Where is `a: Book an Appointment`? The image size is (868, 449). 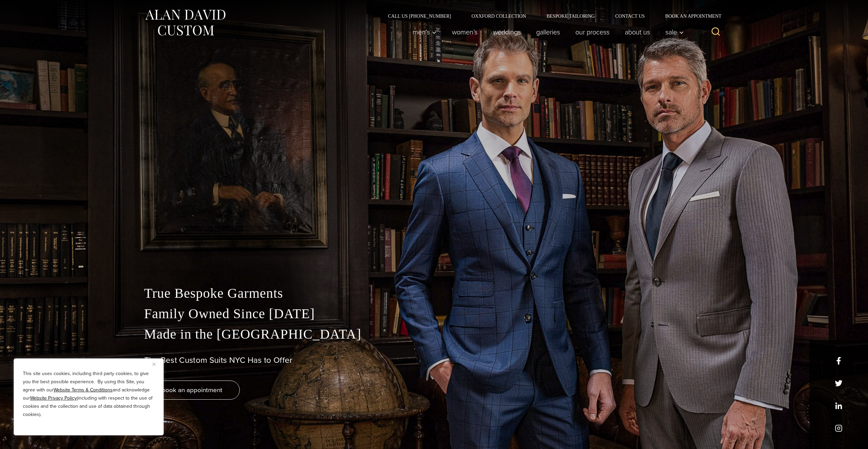 a: Book an Appointment is located at coordinates (690, 16).